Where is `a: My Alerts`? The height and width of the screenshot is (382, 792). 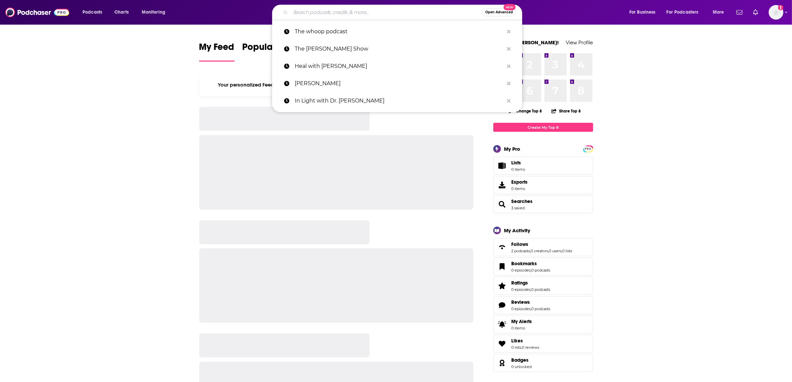
a: My Alerts is located at coordinates (543, 324).